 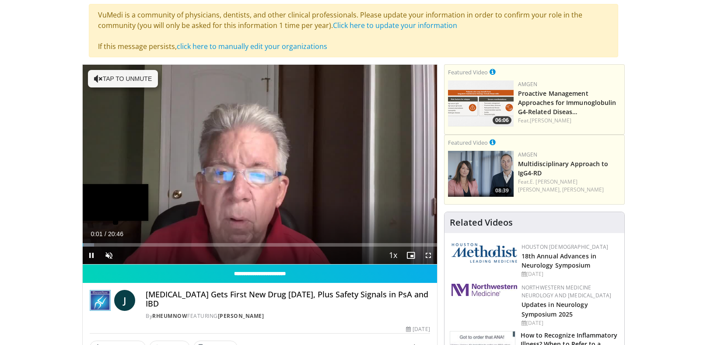 What do you see at coordinates (260, 165) in the screenshot?
I see `video-js: Video Player` at bounding box center [260, 165].